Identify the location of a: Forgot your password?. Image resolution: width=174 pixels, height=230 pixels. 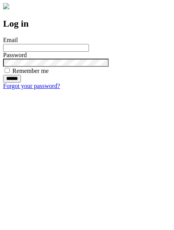
(31, 86).